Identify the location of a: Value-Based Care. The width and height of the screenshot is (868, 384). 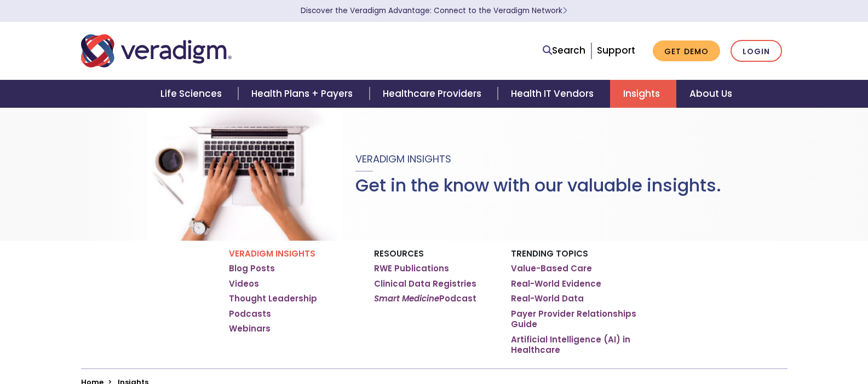
(551, 269).